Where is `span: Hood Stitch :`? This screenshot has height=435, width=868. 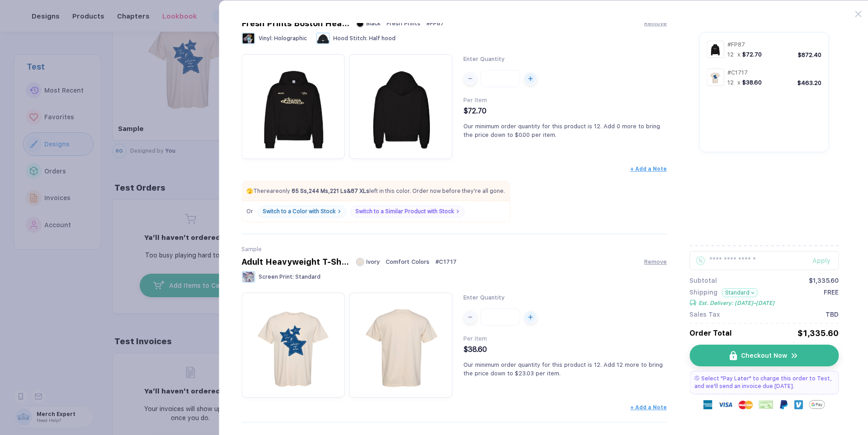
span: Hood Stitch : is located at coordinates (350, 39).